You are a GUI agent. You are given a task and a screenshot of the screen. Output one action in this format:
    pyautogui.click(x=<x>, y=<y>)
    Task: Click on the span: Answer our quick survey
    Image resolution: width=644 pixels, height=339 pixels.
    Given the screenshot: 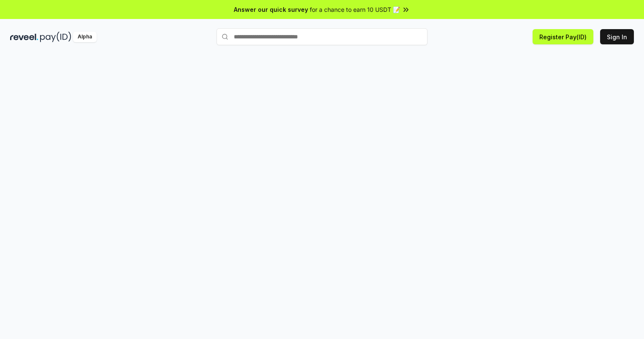 What is the action you would take?
    pyautogui.click(x=271, y=9)
    